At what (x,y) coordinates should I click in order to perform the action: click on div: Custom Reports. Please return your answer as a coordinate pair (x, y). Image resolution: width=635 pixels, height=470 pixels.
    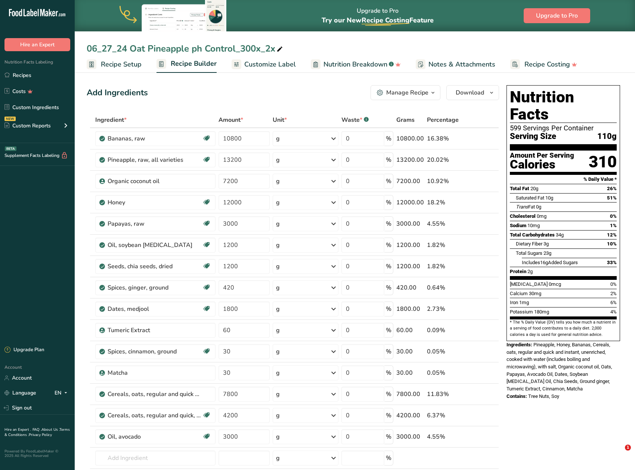
    Looking at the image, I should click on (28, 125).